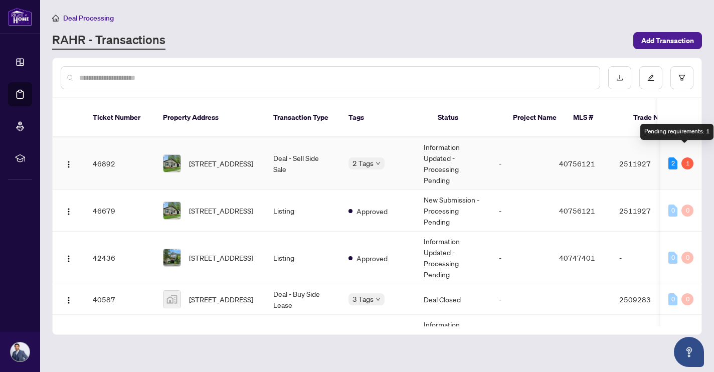  What do you see at coordinates (385, 118) in the screenshot?
I see `th: Tags` at bounding box center [385, 118].